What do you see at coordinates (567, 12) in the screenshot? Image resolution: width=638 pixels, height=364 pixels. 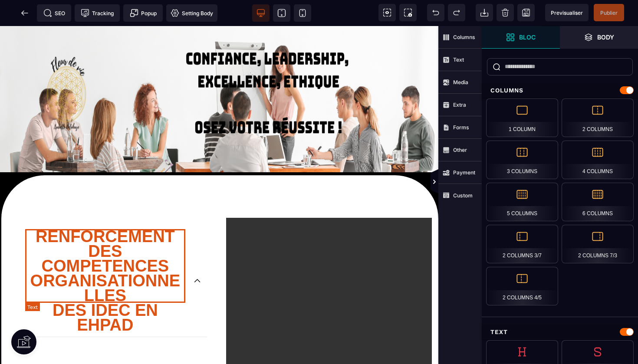 I see `span: Preview` at bounding box center [567, 12].